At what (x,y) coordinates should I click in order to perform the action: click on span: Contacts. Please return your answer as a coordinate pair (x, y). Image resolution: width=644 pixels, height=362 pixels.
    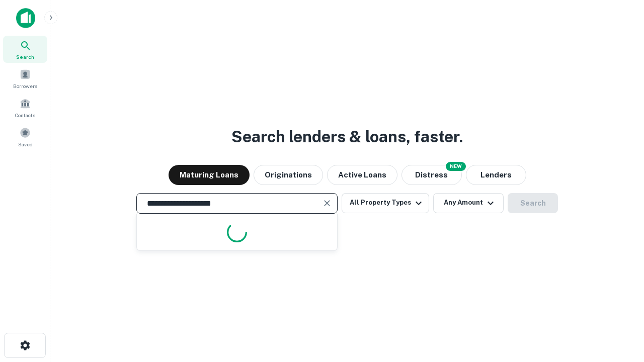
    Looking at the image, I should click on (25, 115).